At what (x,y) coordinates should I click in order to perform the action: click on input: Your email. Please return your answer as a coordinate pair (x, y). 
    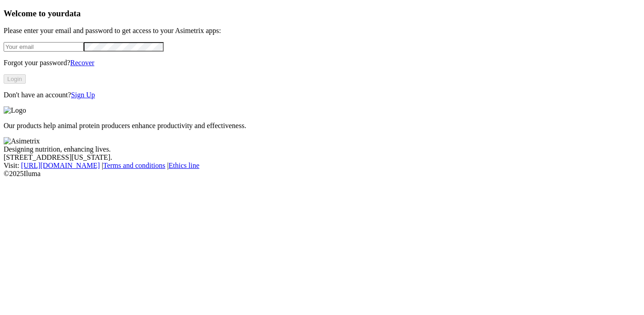
    Looking at the image, I should click on (43, 47).